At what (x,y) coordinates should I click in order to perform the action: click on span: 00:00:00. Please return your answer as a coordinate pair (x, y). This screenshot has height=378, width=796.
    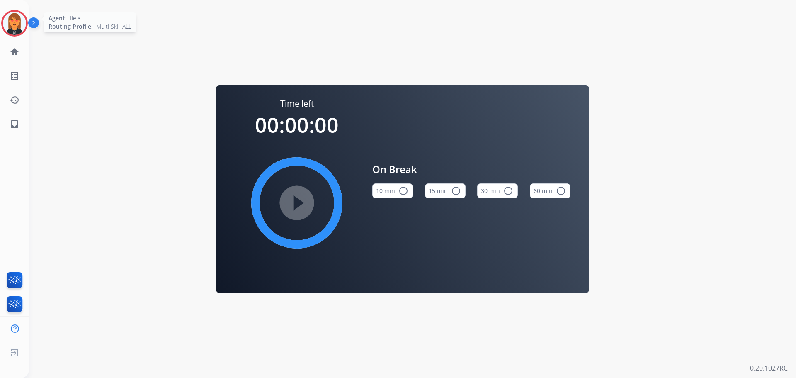
    Looking at the image, I should click on (297, 125).